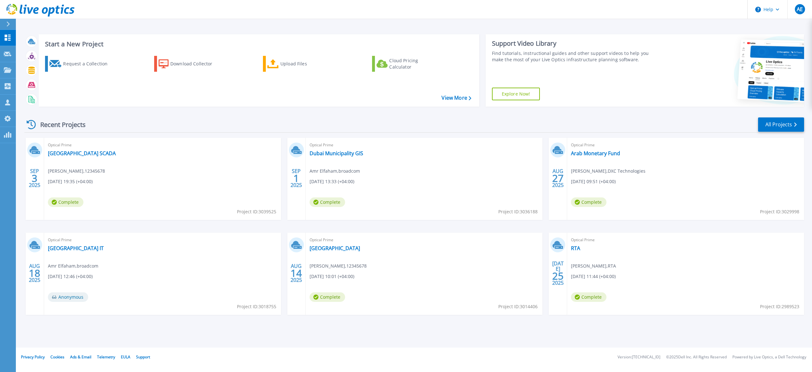  Describe the element at coordinates (81, 356) in the screenshot. I see `a: Ads & Email` at that location.